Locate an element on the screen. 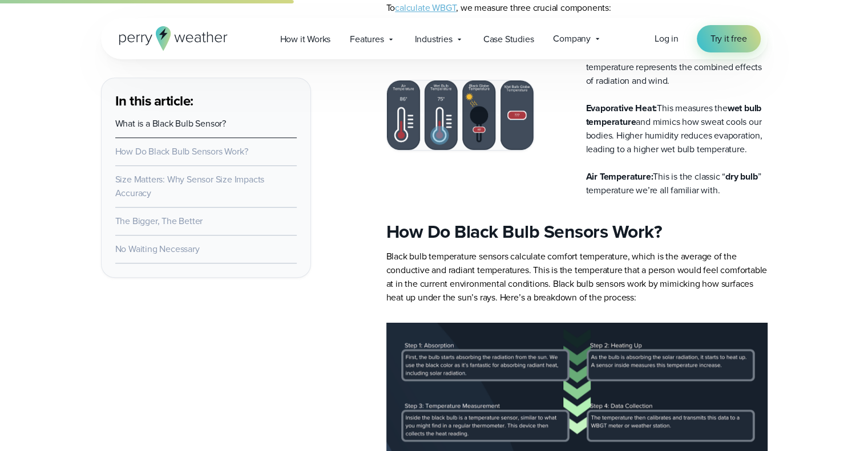 Image resolution: width=868 pixels, height=451 pixels. span: Industries is located at coordinates (434, 39).